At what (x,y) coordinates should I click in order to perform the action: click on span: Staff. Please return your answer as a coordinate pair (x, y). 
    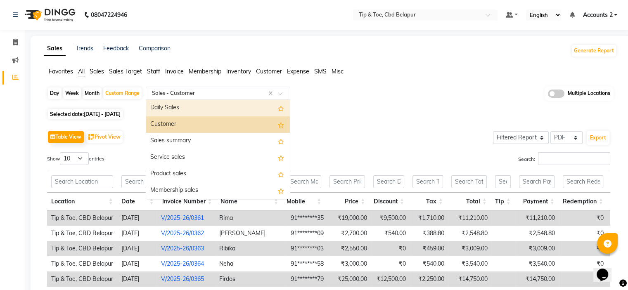
    Looking at the image, I should click on (154, 71).